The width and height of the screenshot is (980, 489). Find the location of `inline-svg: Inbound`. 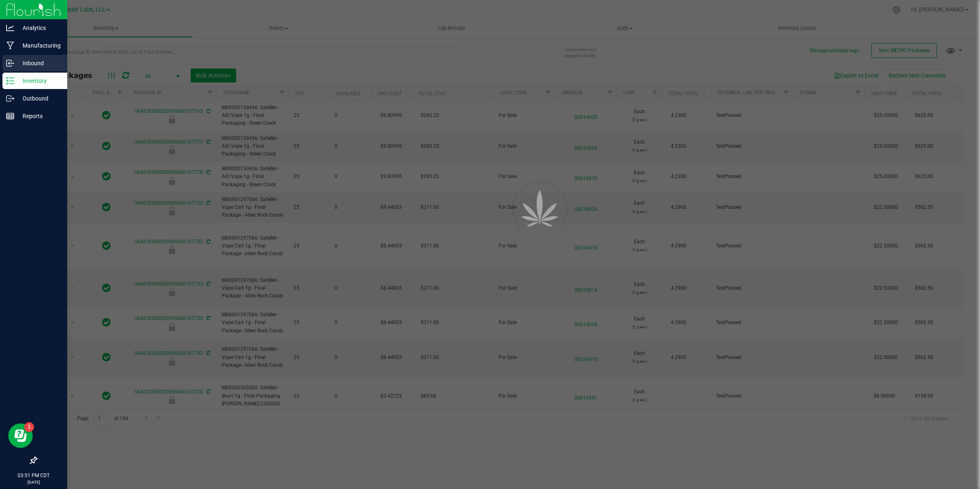

inline-svg: Inbound is located at coordinates (11, 63).